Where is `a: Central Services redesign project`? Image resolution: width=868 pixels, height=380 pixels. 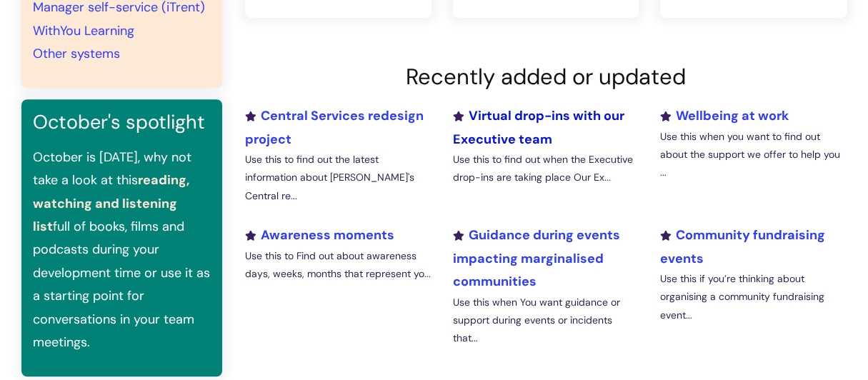 a: Central Services redesign project is located at coordinates (334, 128).